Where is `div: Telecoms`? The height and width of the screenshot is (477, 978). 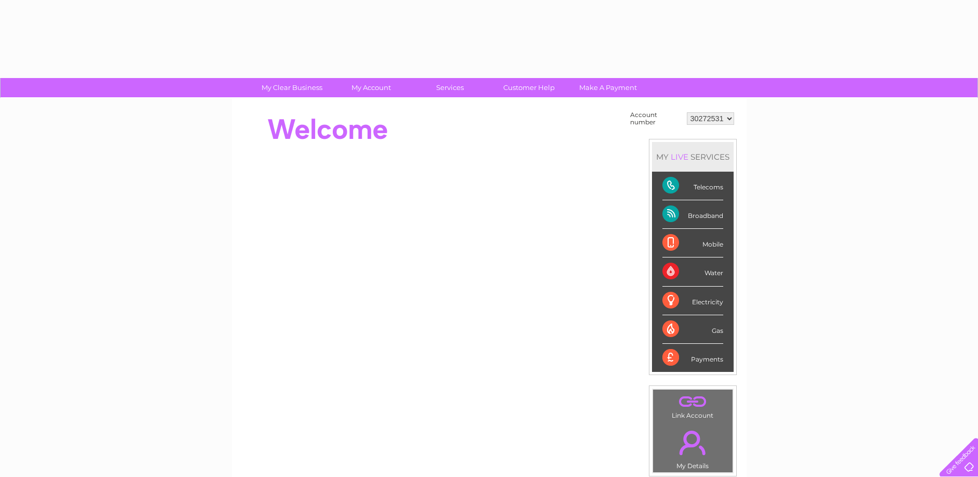
div: Telecoms is located at coordinates (692, 186).